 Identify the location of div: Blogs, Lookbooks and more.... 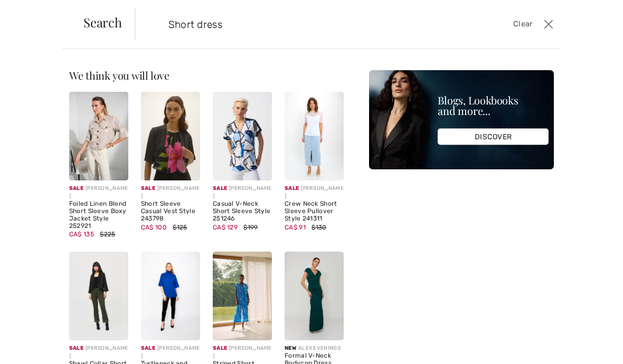
(493, 106).